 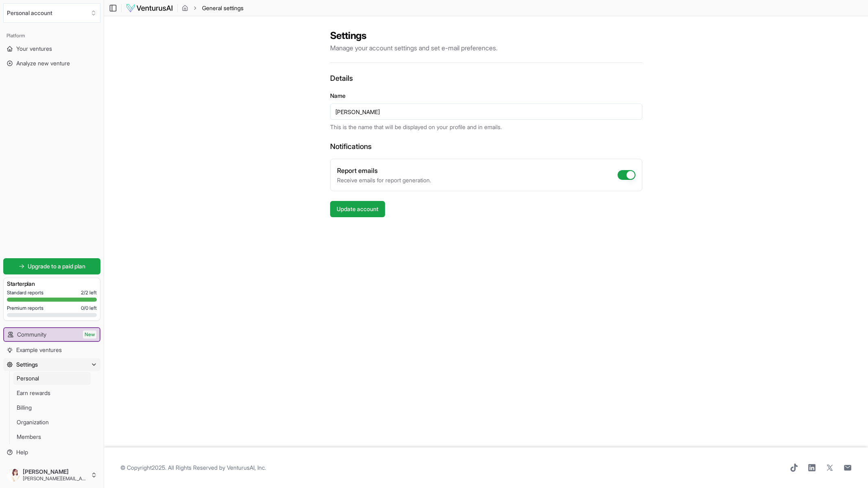 What do you see at coordinates (357, 171) in the screenshot?
I see `label: Report emails` at bounding box center [357, 171].